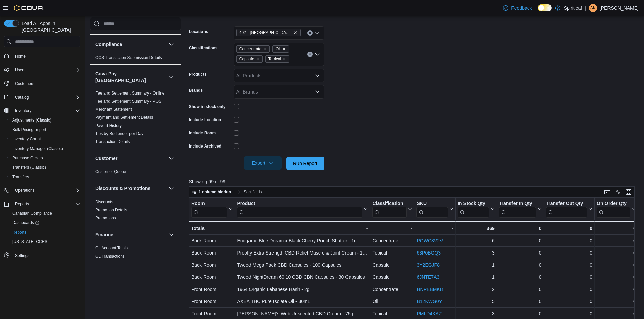 The width and height of the screenshot is (644, 319). Describe the element at coordinates (545, 8) in the screenshot. I see `input: Dark Mode` at that location.